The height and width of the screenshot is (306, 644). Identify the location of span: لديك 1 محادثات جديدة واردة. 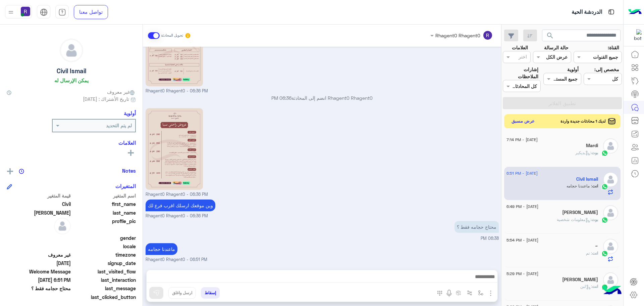
(583, 121).